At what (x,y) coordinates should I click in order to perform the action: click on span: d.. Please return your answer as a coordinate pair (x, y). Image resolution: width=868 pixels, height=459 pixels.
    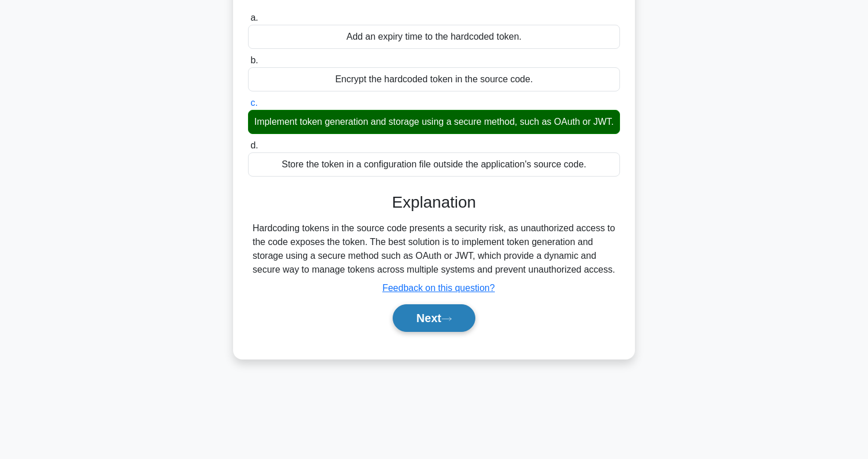
    Looking at the image, I should click on (254, 145).